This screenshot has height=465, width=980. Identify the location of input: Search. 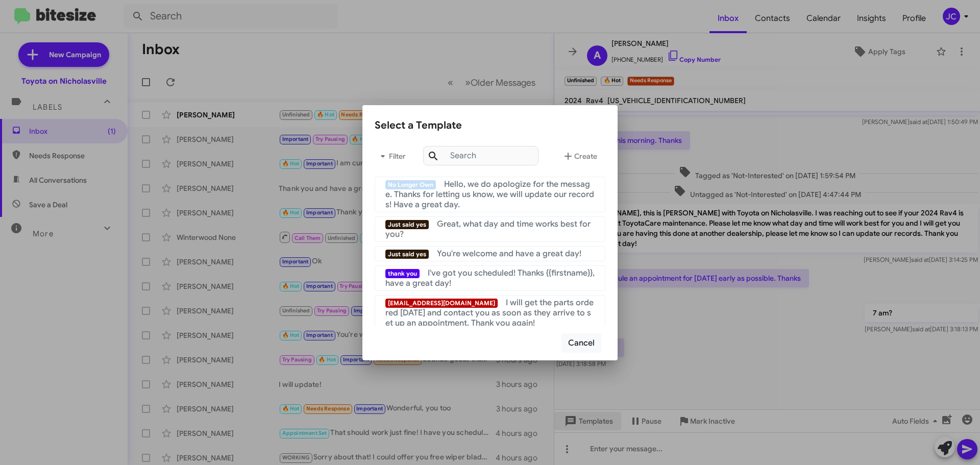
(481, 155).